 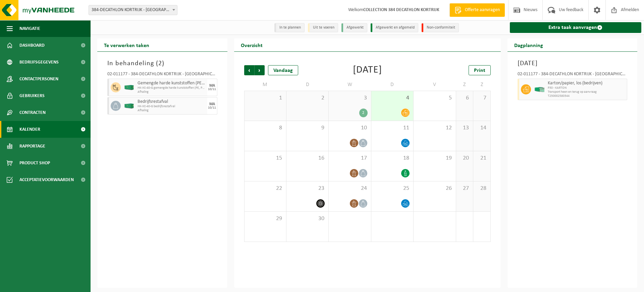 What do you see at coordinates (434, 98) in the screenshot?
I see `span: 5` at bounding box center [434, 98].